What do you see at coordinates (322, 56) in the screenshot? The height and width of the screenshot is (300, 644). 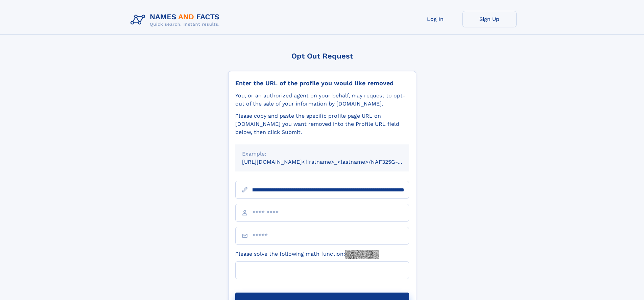 I see `div: Opt Out Request` at bounding box center [322, 56].